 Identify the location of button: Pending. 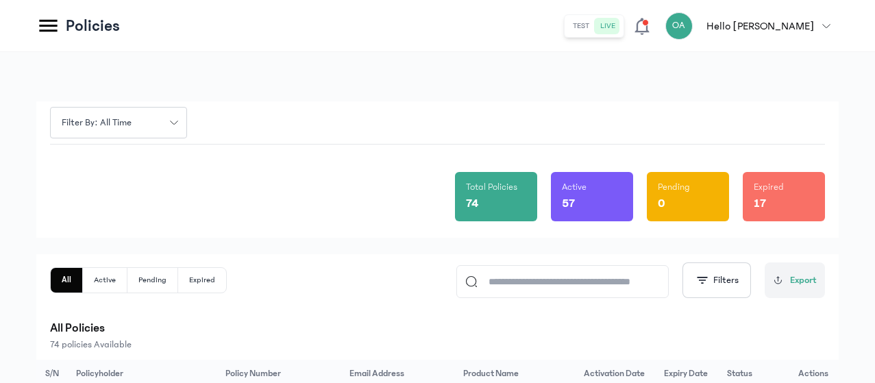
(153, 280).